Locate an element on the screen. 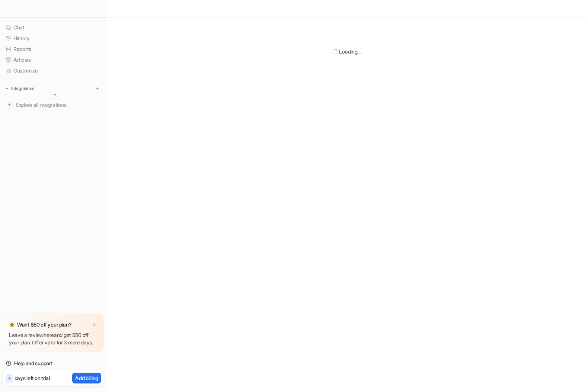 Image resolution: width=585 pixels, height=392 pixels. p: days left on trial is located at coordinates (32, 378).